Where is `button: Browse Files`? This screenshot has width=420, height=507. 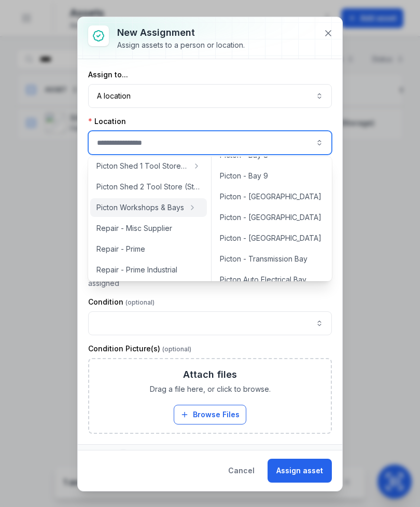 button: Browse Files is located at coordinates (210, 414).